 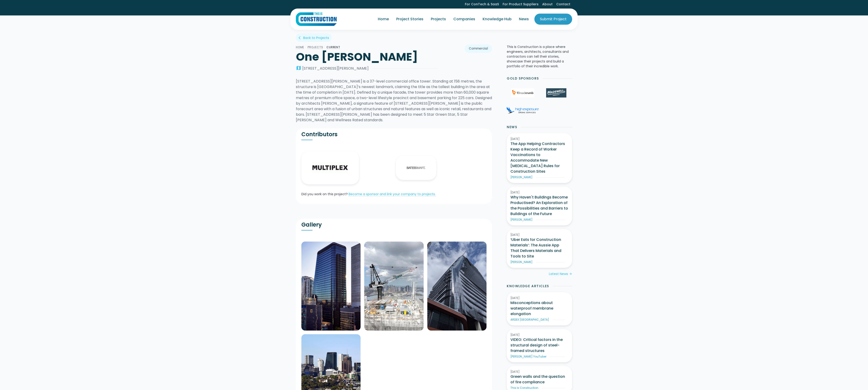 What do you see at coordinates (570, 274) in the screenshot?
I see `div: arrow_forward` at bounding box center [570, 274].